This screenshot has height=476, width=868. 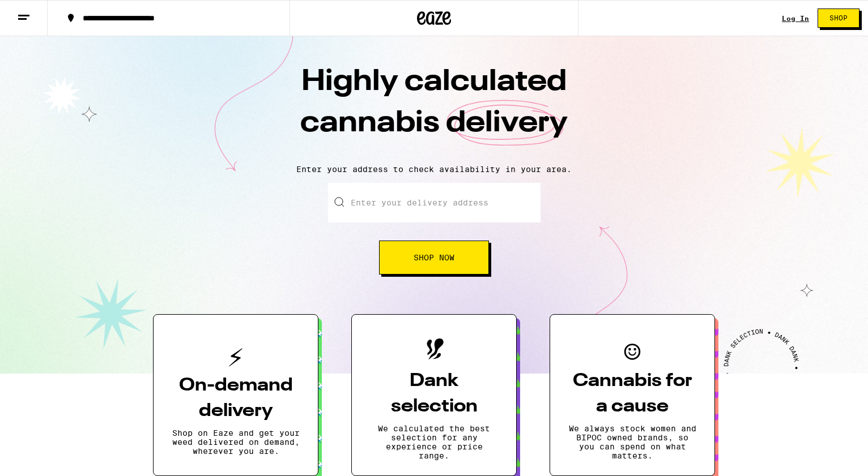 What do you see at coordinates (632, 394) in the screenshot?
I see `h3: Cannabis for a cause` at bounding box center [632, 394].